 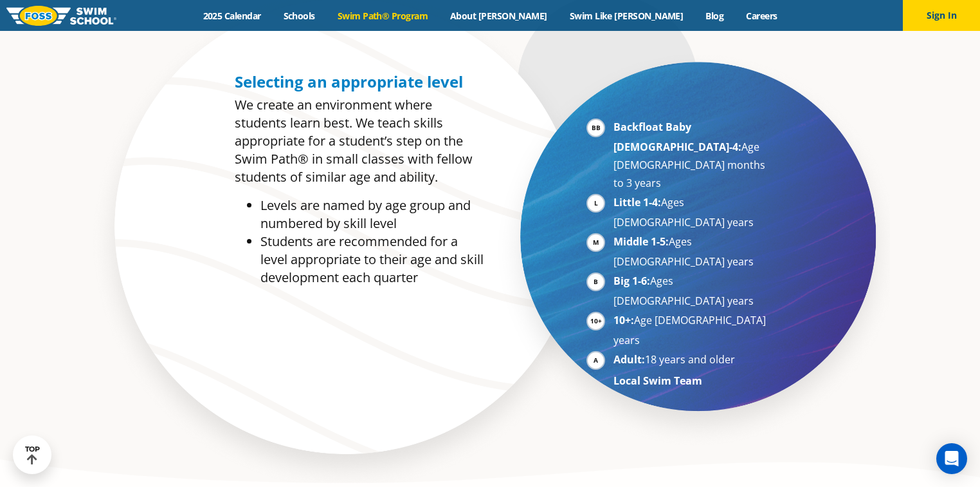 I want to click on li: Students are recommended for a level appropriate to their age and skill development each quarter, so click(x=372, y=259).